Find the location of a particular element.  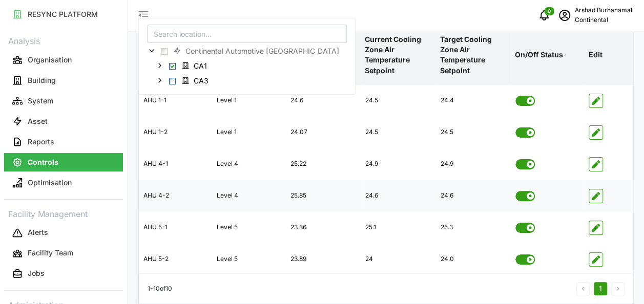

button: Asset is located at coordinates (63, 122).